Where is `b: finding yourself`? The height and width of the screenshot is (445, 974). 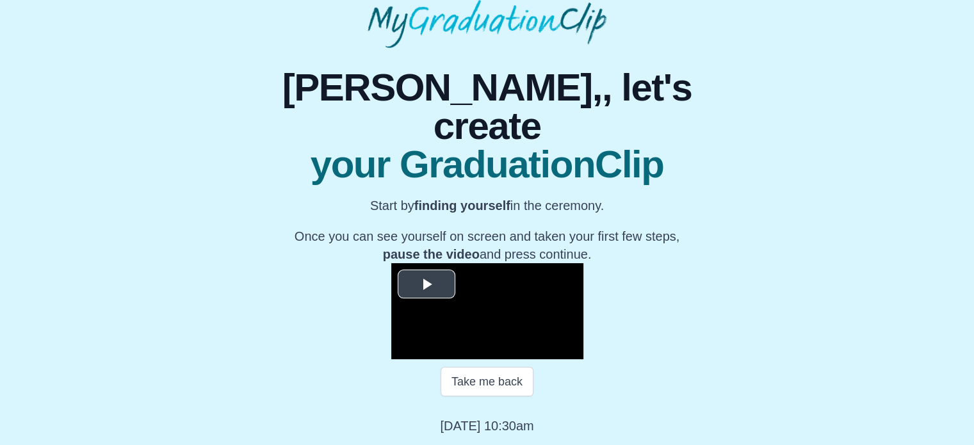
b: finding yourself is located at coordinates (462, 205).